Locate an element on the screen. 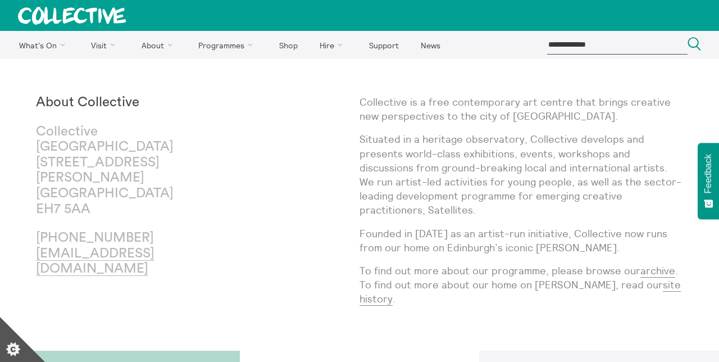 This screenshot has height=362, width=719. a: Visit is located at coordinates (106, 45).